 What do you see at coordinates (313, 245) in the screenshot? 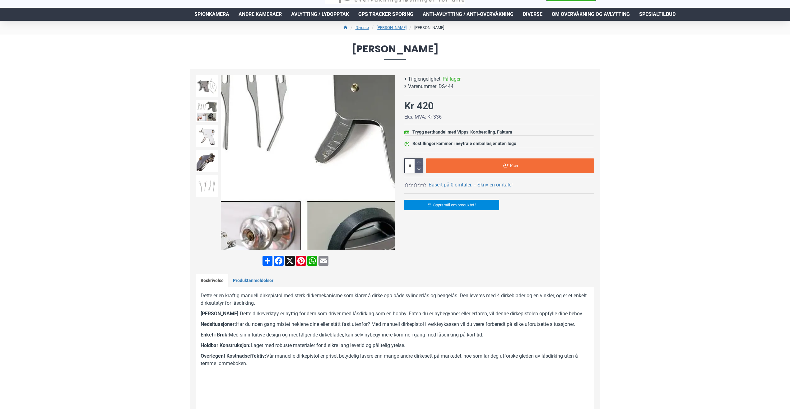
I see `span: Go to slide 4` at bounding box center [313, 245].